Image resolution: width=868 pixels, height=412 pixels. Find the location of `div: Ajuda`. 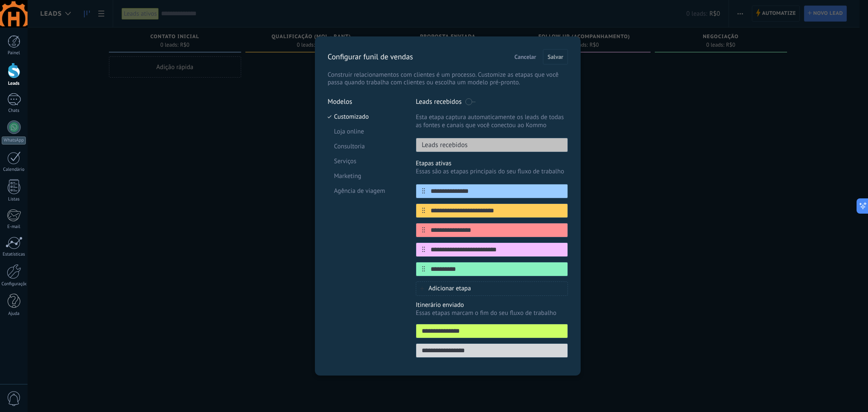

div: Ajuda is located at coordinates (14, 313).